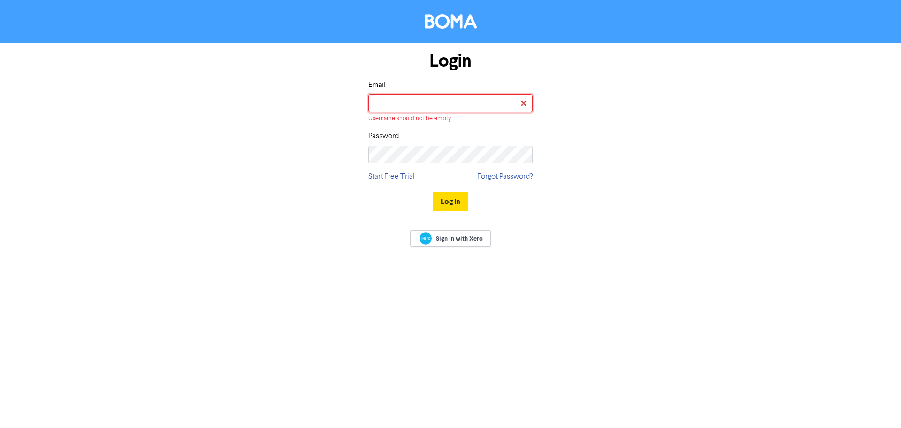 Image resolution: width=901 pixels, height=428 pixels. What do you see at coordinates (459, 238) in the screenshot?
I see `span: Sign In with Xero` at bounding box center [459, 238].